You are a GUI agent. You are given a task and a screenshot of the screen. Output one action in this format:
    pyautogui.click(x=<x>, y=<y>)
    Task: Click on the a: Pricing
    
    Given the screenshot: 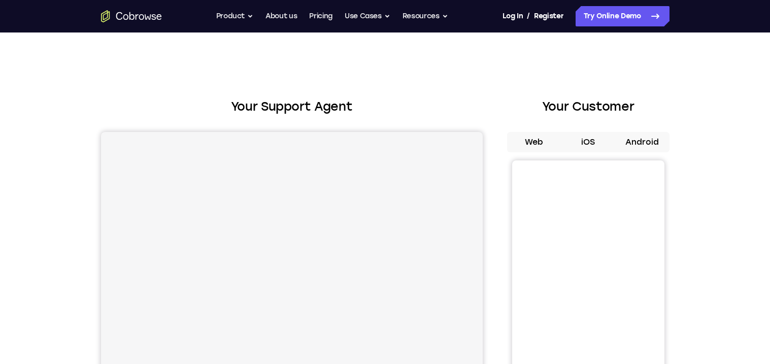 What is the action you would take?
    pyautogui.click(x=321, y=16)
    